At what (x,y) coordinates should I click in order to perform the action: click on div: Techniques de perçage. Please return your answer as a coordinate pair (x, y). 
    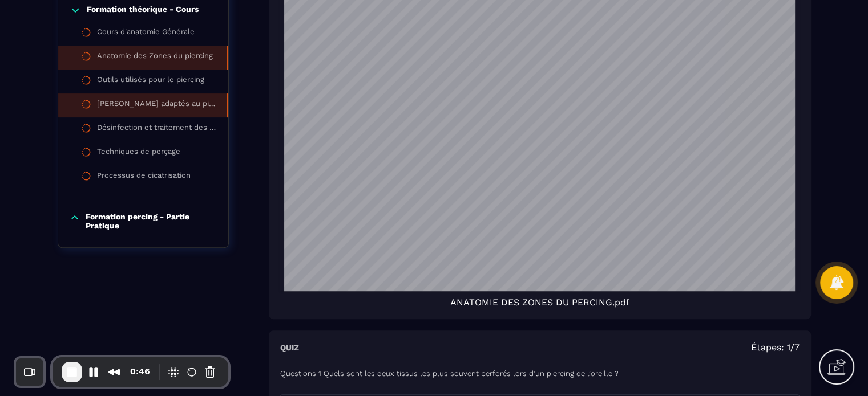
    Looking at the image, I should click on (139, 153).